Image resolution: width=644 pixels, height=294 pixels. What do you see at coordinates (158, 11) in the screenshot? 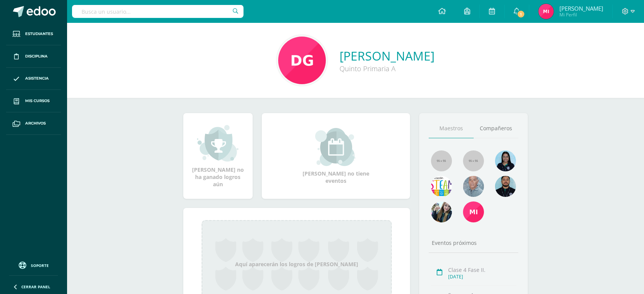
I see `input: Busca un usuario...` at bounding box center [158, 11].